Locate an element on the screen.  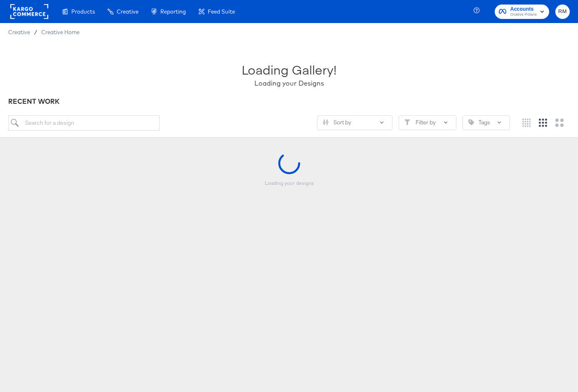
span: Products is located at coordinates (83, 12).